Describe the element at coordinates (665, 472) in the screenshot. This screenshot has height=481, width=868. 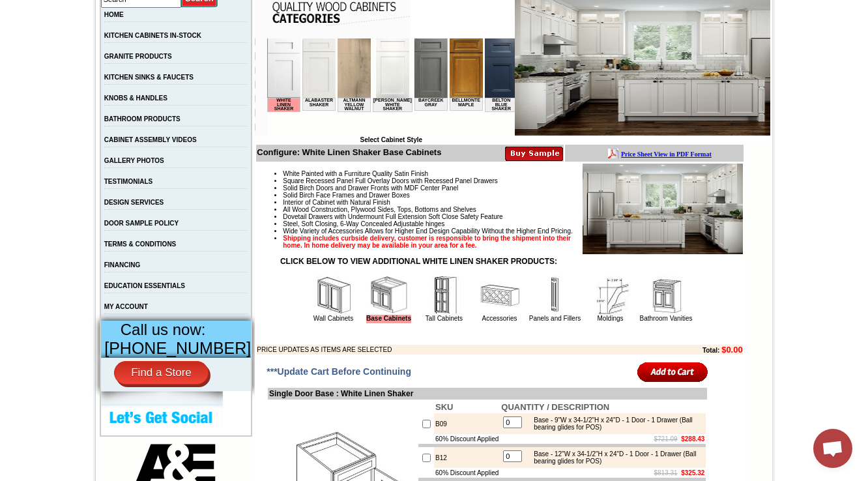
I see `s: $813.31` at that location.